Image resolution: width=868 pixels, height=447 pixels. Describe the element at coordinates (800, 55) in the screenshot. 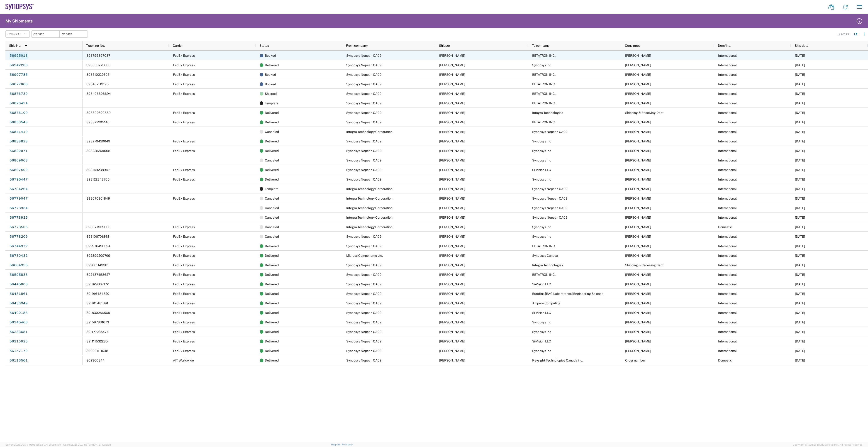

I see `span: 10/01/2025` at that location.